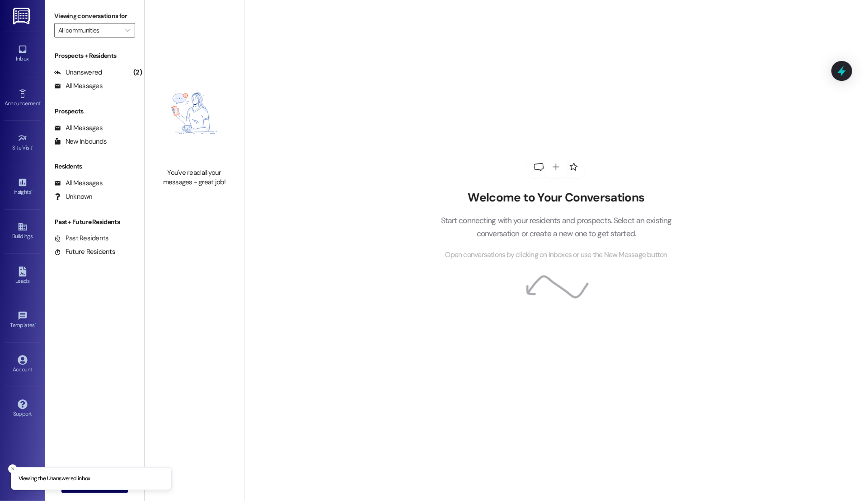 The image size is (868, 501). Describe the element at coordinates (85, 252) in the screenshot. I see `div: Future Residents` at that location.